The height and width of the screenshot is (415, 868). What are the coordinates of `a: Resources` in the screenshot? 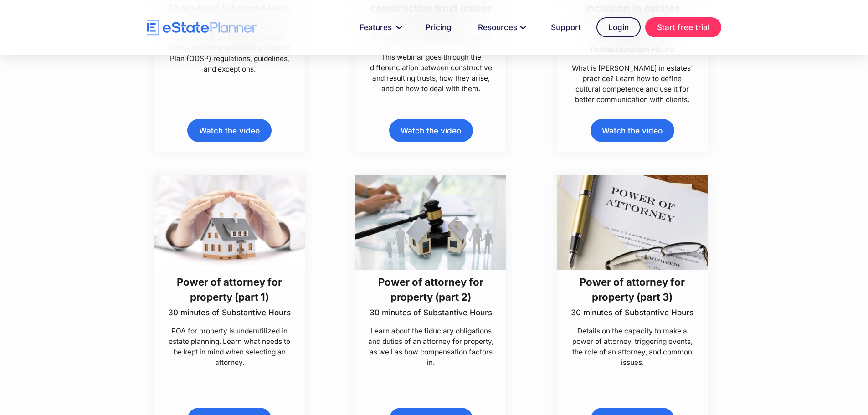 It's located at (501, 27).